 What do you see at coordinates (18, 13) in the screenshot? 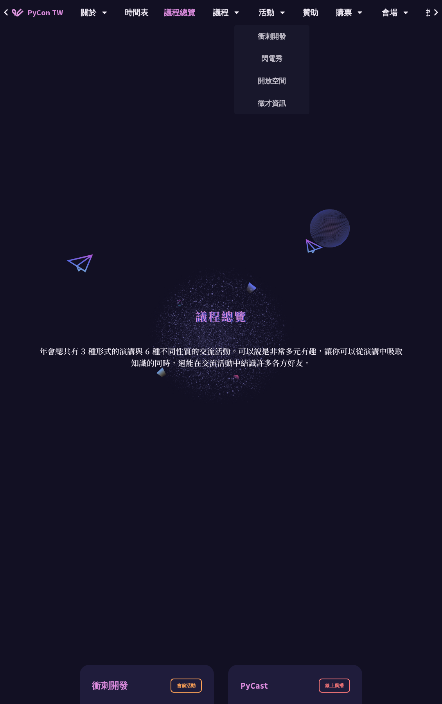
I see `img: Home icon of PyCon TW 2025` at bounding box center [18, 13].